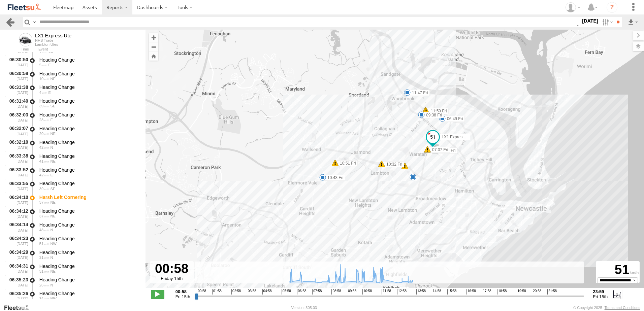 This screenshot has height=311, width=644. What do you see at coordinates (412, 177) in the screenshot?
I see `div: 14` at bounding box center [412, 177].